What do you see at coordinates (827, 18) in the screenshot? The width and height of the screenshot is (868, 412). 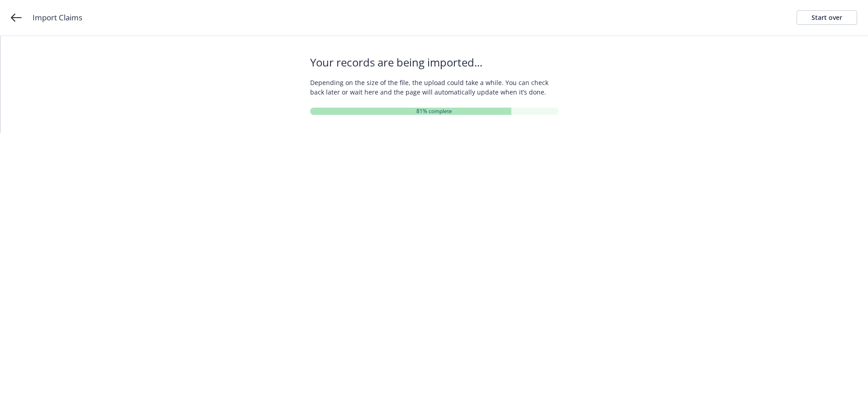 I see `div: Start over` at bounding box center [827, 18].